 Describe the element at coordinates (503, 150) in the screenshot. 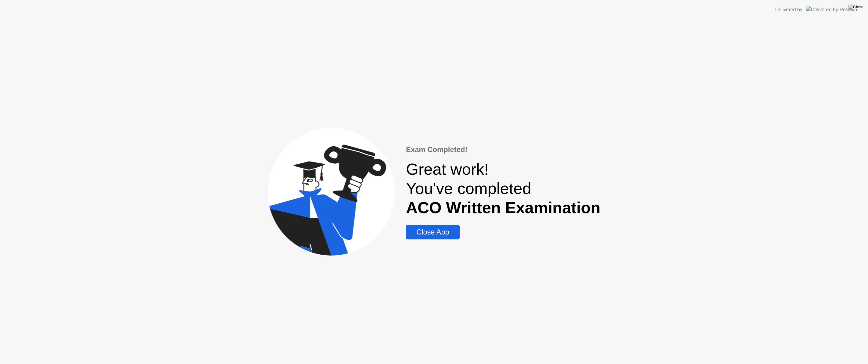

I see `div: Exam Completed!` at that location.